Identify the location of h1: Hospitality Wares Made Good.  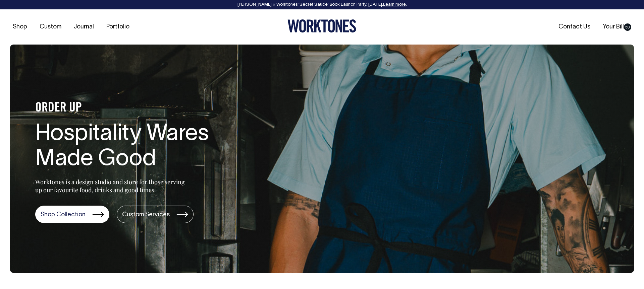
(142, 147).